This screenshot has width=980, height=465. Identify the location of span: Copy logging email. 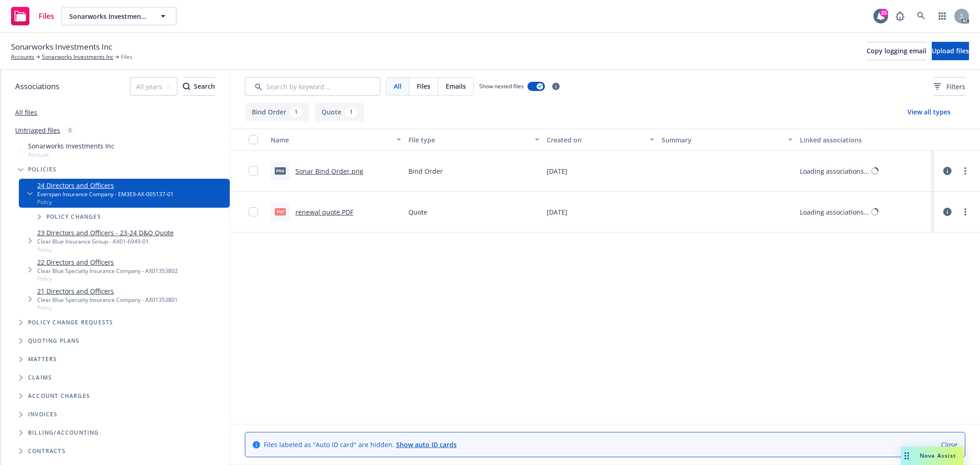
(896, 50).